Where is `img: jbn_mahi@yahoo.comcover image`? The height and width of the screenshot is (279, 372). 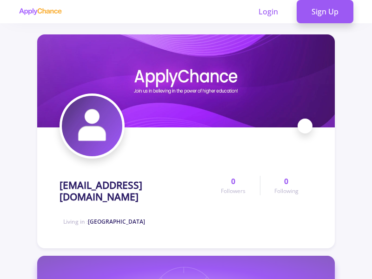 img: jbn_mahi@yahoo.comcover image is located at coordinates (186, 81).